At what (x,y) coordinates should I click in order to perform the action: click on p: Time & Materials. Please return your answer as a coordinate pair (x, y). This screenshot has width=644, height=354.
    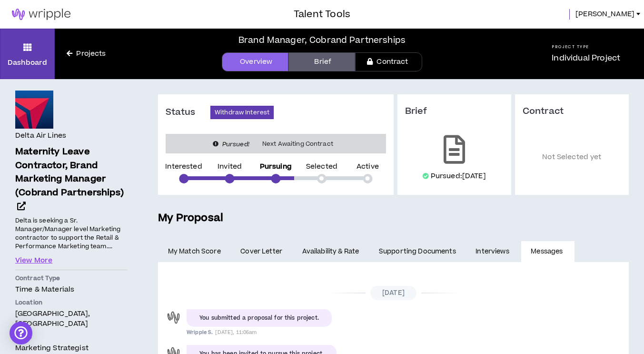
    Looking at the image, I should click on (71, 289).